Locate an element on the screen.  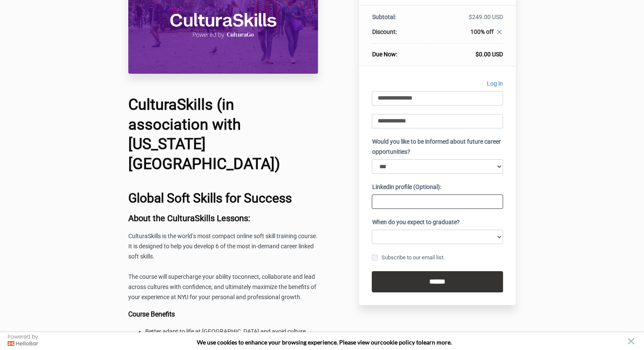
span: 100% off is located at coordinates (482, 32).